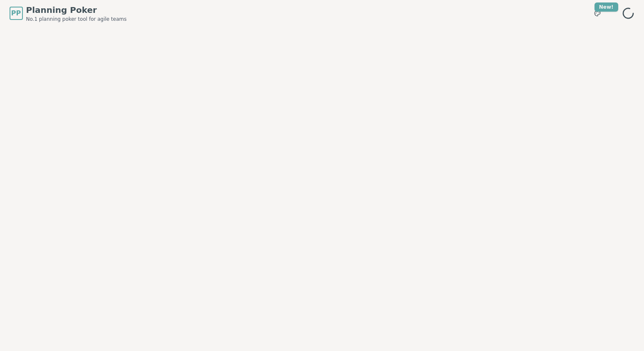 This screenshot has width=644, height=351. I want to click on span: PP, so click(16, 13).